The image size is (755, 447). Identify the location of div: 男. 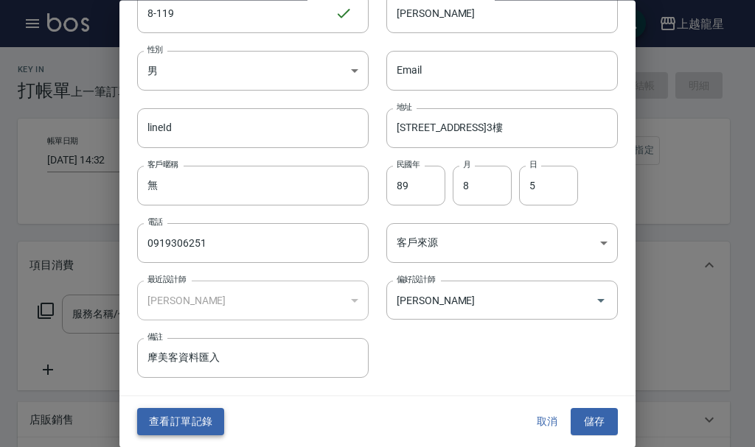
(253, 71).